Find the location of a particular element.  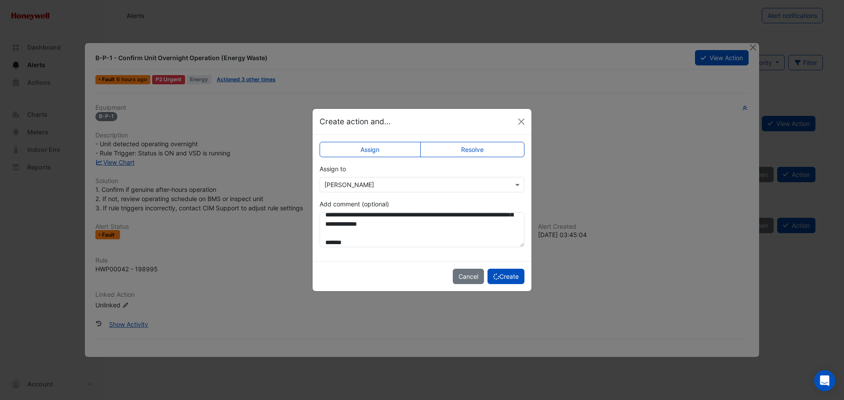

label: Add comment (optional) is located at coordinates (354, 204).